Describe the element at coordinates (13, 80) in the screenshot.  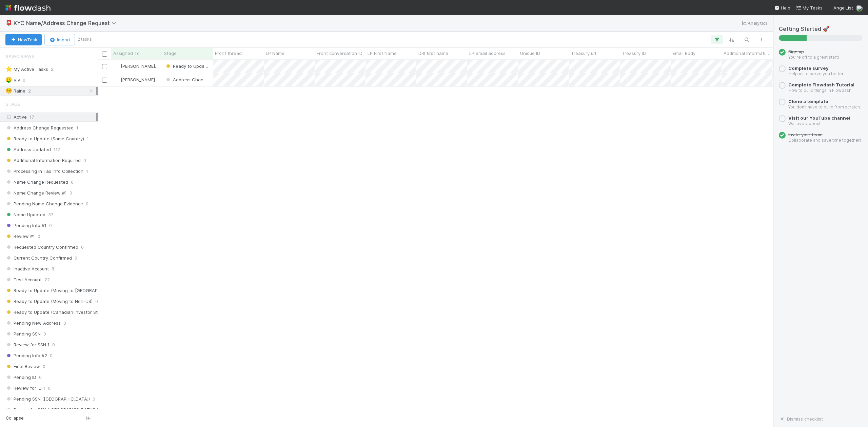
I see `div: Viv` at that location.